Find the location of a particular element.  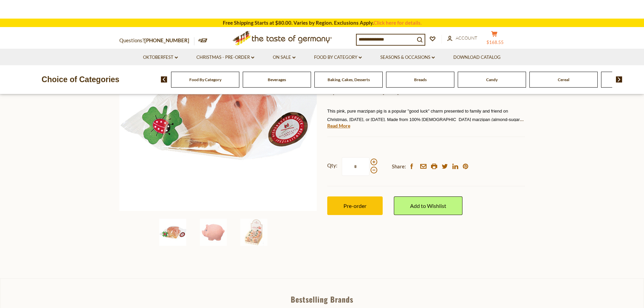

span: Account is located at coordinates (466, 38).